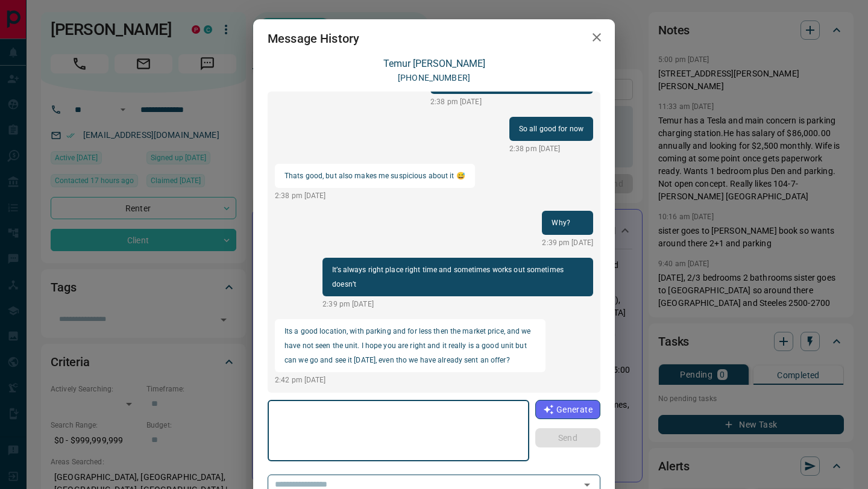  What do you see at coordinates (568, 410) in the screenshot?
I see `button: Generate` at bounding box center [568, 410].